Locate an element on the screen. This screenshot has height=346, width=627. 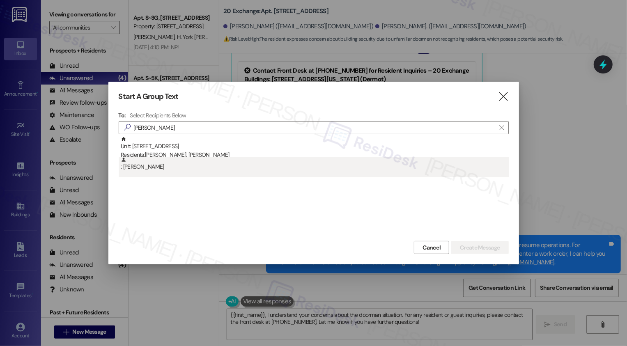
span: Cancel is located at coordinates (432, 248).